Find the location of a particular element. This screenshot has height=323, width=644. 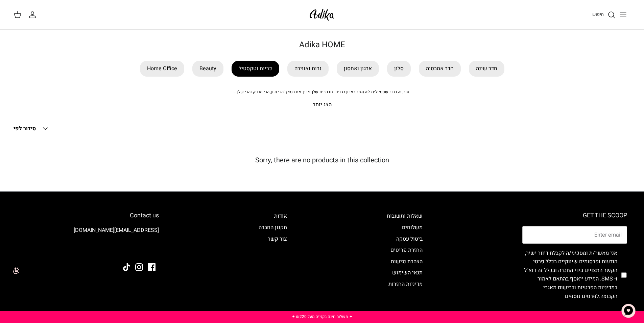

a: חדר שינה is located at coordinates (487, 68).